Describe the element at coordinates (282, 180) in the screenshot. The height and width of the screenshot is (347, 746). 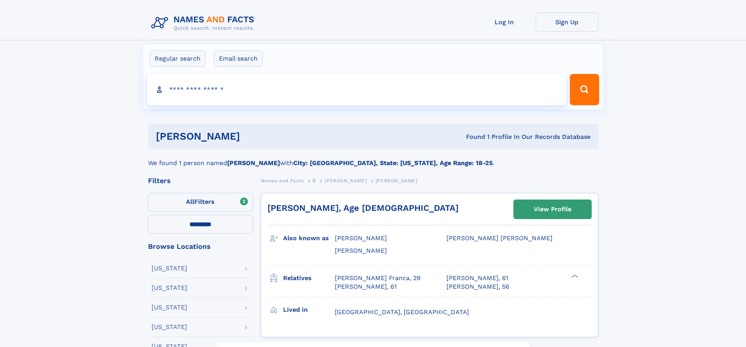
I see `a: Names and Facts` at that location.